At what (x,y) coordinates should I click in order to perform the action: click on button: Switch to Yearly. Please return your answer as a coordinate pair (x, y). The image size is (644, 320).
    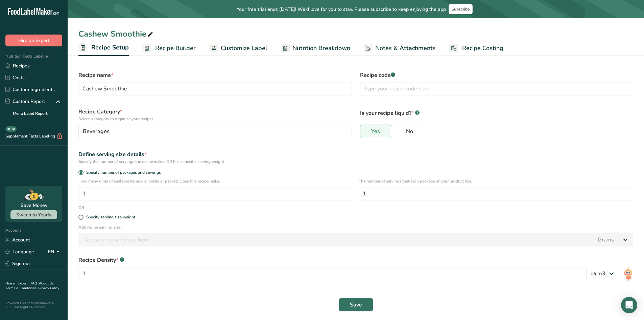
    Looking at the image, I should click on (34, 214).